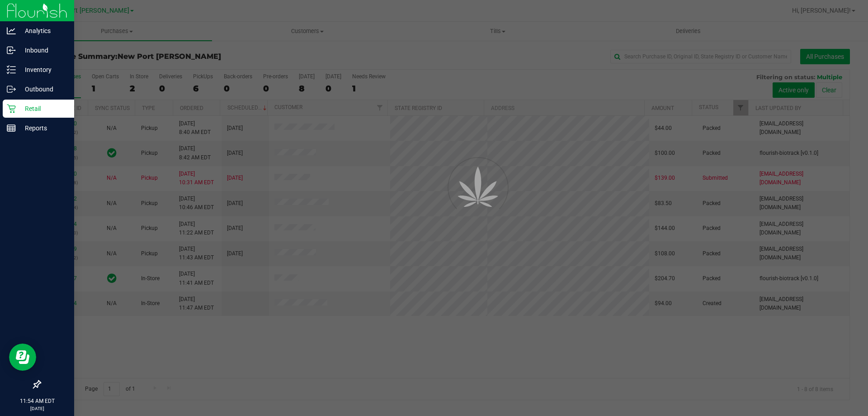 This screenshot has height=416, width=868. I want to click on inline-svg: Inbound, so click(12, 50).